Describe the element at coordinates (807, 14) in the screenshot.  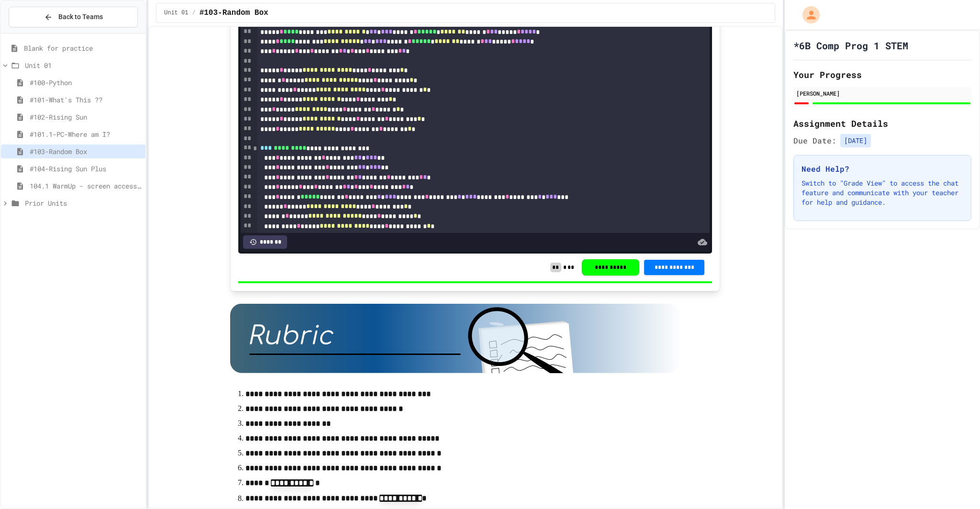
I see `div: My Account` at that location.